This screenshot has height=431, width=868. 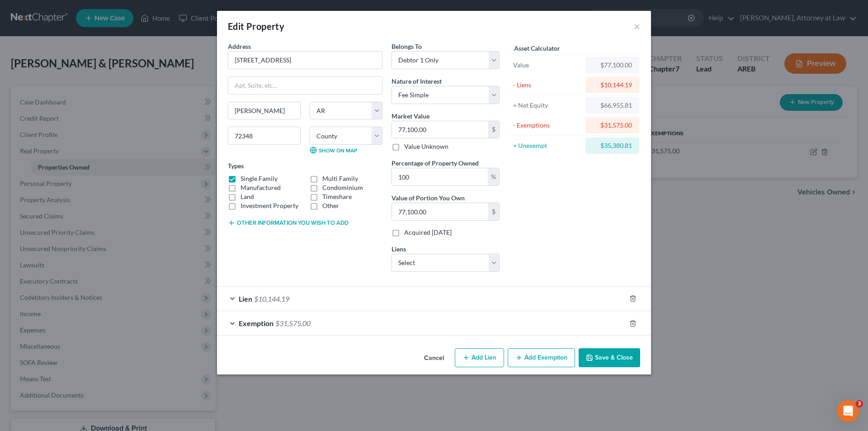 What do you see at coordinates (547, 146) in the screenshot?
I see `div: = Unexempt` at bounding box center [547, 146].